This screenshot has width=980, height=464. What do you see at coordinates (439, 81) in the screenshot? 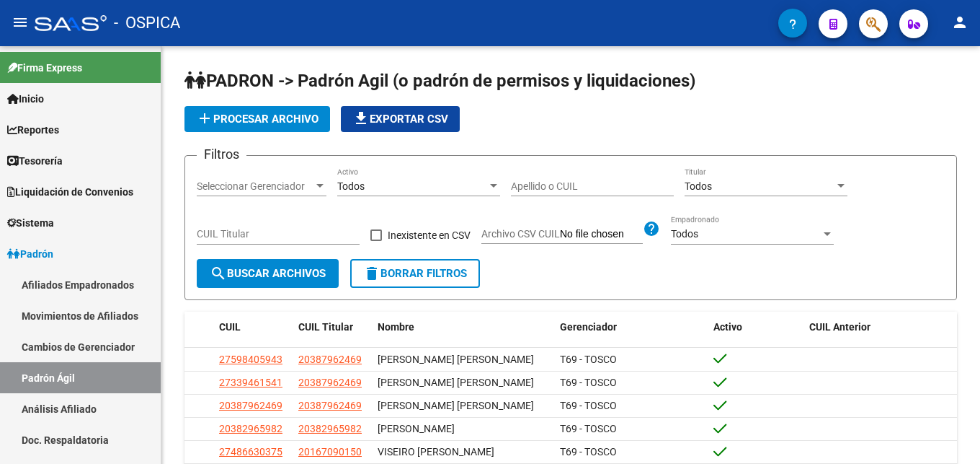
I see `span: PADRON -> Padrón Agil (o padrón de permisos y liquidaciones)` at bounding box center [439, 81].